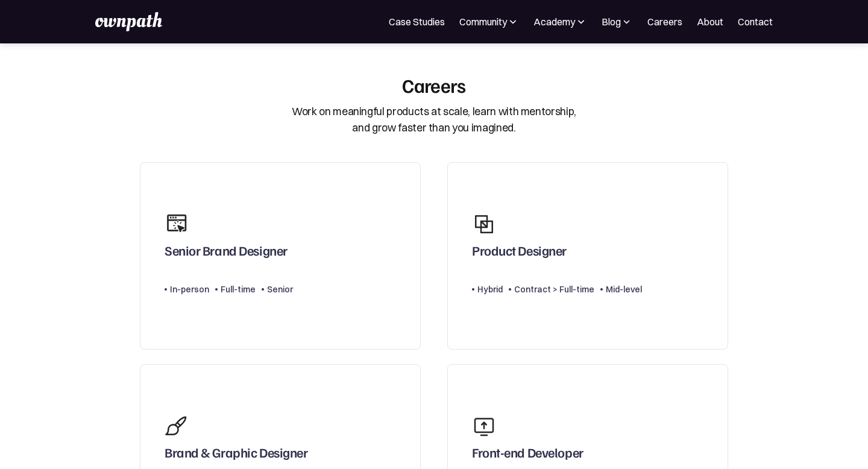 The image size is (868, 469). What do you see at coordinates (527, 455) in the screenshot?
I see `div: Front-end Developer` at bounding box center [527, 455].